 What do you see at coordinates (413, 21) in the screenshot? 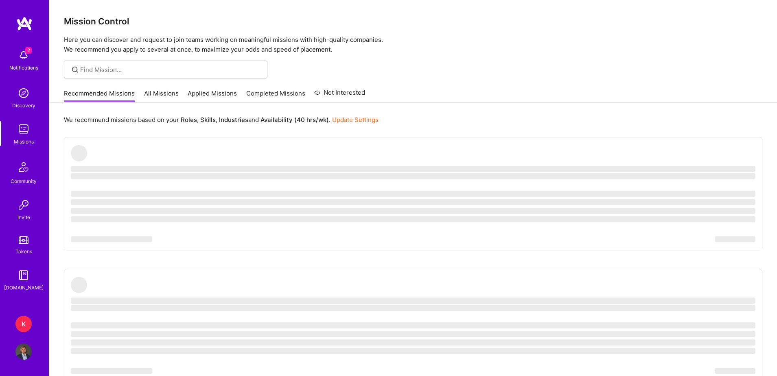
I see `h3: Mission Control` at bounding box center [413, 21].